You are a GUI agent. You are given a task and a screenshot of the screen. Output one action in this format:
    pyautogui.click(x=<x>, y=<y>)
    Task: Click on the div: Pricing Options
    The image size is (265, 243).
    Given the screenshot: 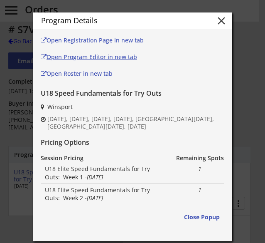 What is the action you would take?
    pyautogui.click(x=132, y=142)
    